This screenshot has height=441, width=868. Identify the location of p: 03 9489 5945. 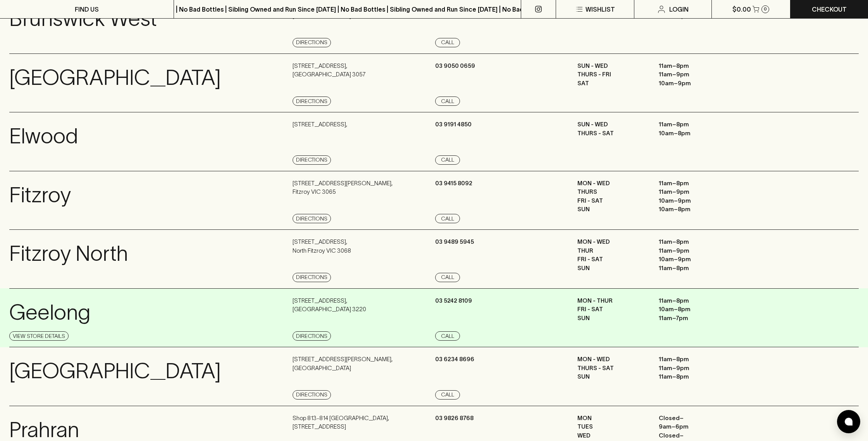
(455, 242).